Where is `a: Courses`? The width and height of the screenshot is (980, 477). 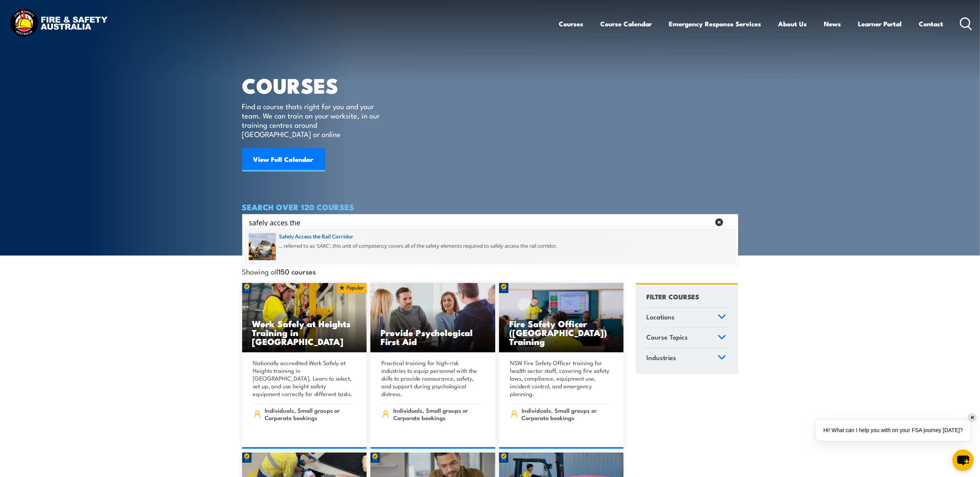 a: Courses is located at coordinates (571, 24).